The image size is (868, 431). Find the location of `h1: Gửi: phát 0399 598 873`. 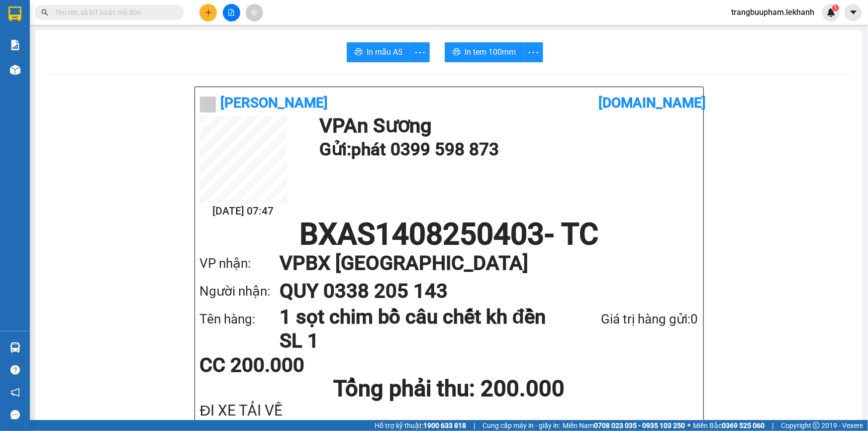

h1: Gửi: phát 0399 598 873 is located at coordinates (506, 150).